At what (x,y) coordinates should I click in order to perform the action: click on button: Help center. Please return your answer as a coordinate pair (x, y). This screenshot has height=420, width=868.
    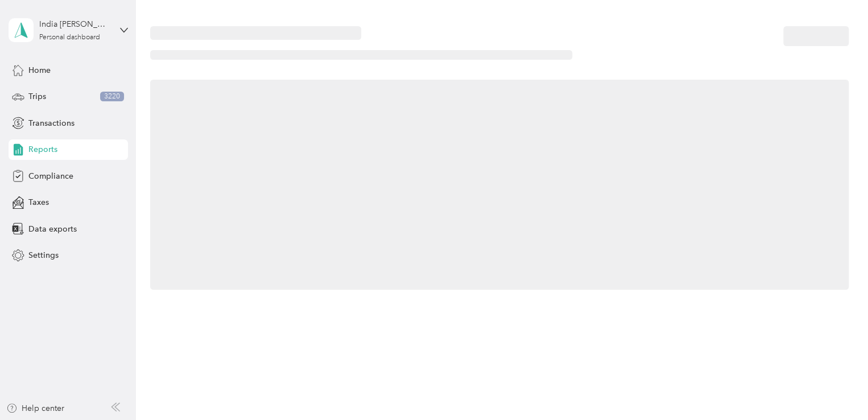
    Looking at the image, I should click on (36, 408).